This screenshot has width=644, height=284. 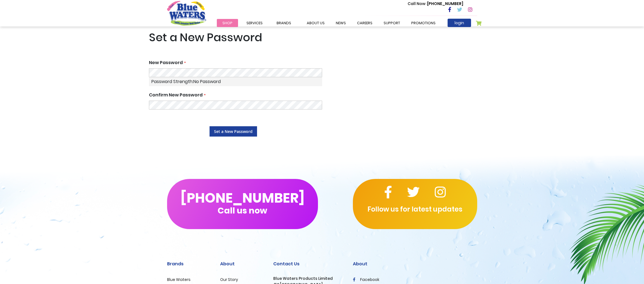 What do you see at coordinates (190, 264) in the screenshot?
I see `h2: Brands` at bounding box center [190, 264].